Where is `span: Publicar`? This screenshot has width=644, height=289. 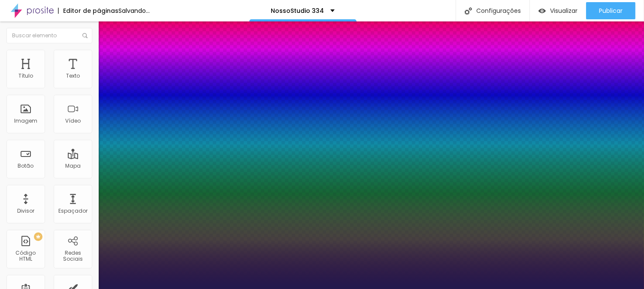 span: Publicar is located at coordinates (611, 11).